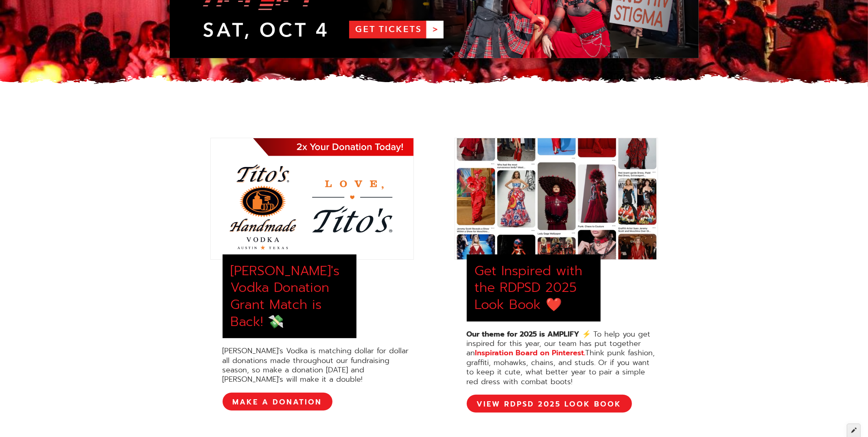 Image resolution: width=868 pixels, height=437 pixels. Describe the element at coordinates (277, 402) in the screenshot. I see `a: MAKE A DONATION` at that location.